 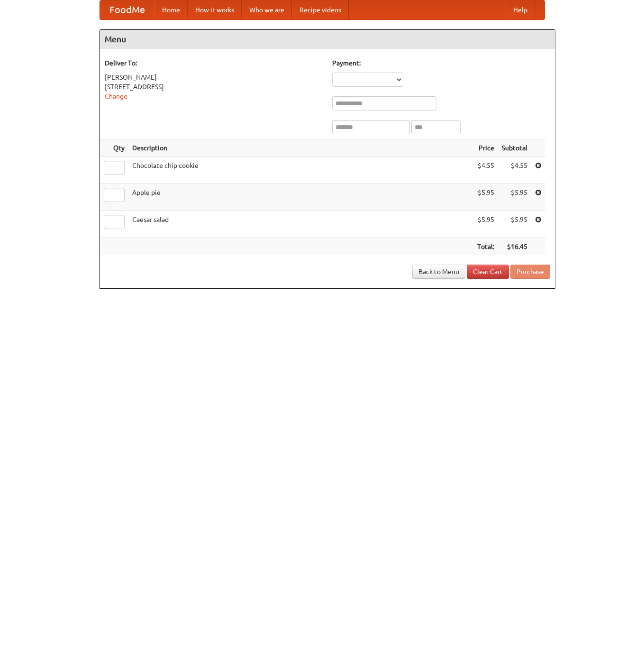 I want to click on th: Total:, so click(x=486, y=247).